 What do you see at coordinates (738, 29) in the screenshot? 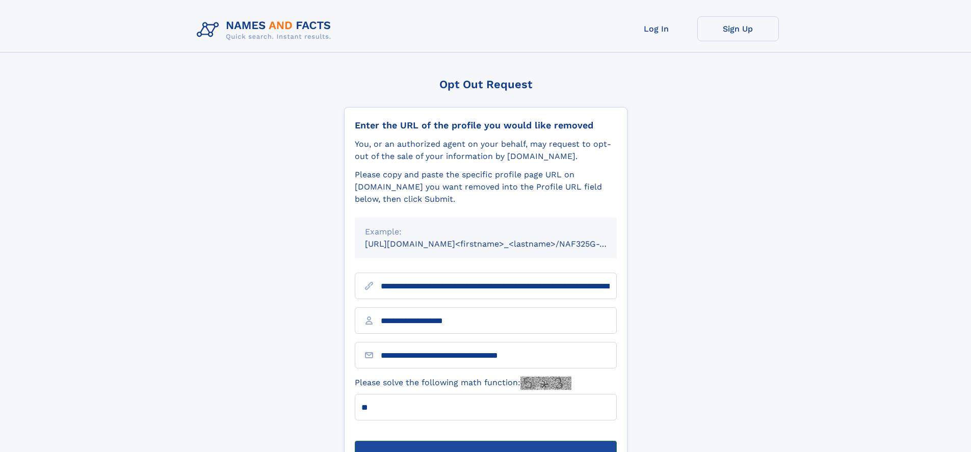
I see `a: Sign Up` at bounding box center [738, 29].